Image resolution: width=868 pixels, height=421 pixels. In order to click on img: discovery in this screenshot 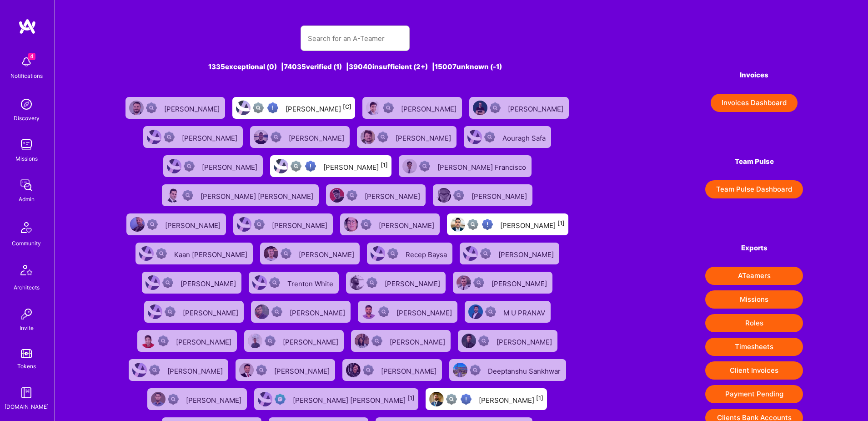, I will do `click(26, 104)`.